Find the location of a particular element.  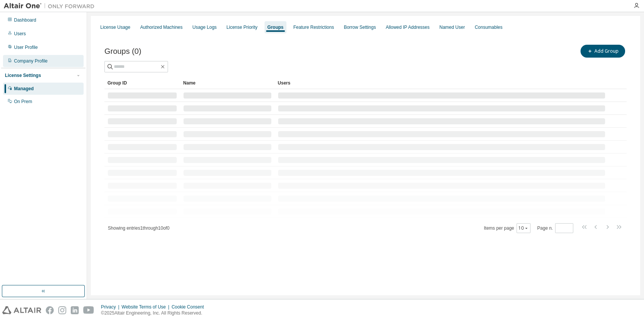

div: Dashboard is located at coordinates (25, 20).